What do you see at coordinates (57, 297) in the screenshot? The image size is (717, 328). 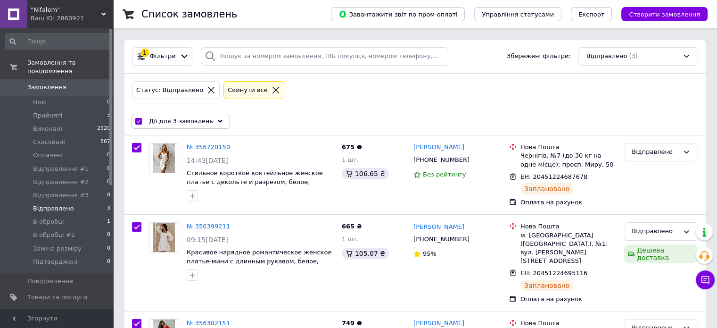 I see `span: Товари та послуги` at bounding box center [57, 297].